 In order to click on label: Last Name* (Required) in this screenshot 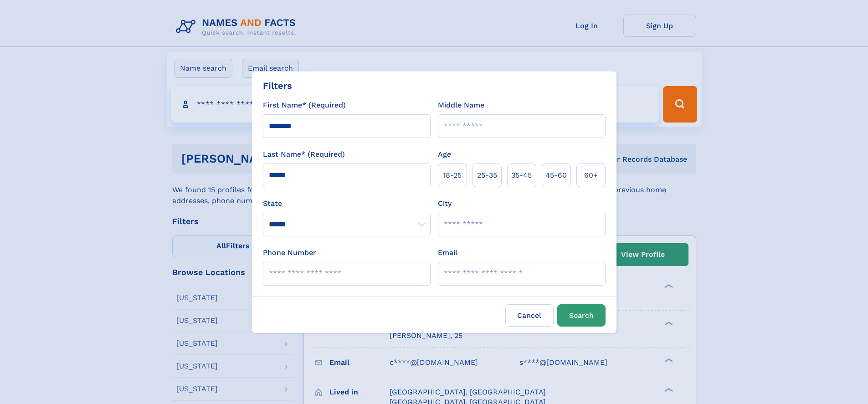, I will do `click(304, 154)`.